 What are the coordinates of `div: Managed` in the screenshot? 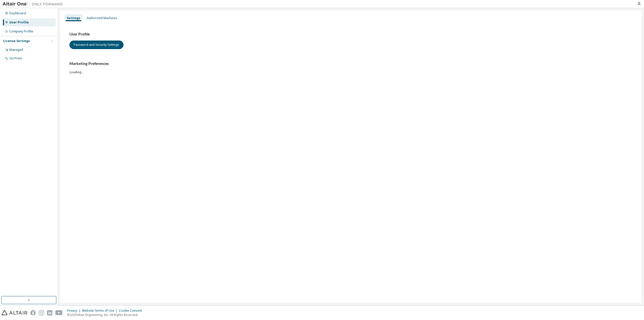 It's located at (16, 50).